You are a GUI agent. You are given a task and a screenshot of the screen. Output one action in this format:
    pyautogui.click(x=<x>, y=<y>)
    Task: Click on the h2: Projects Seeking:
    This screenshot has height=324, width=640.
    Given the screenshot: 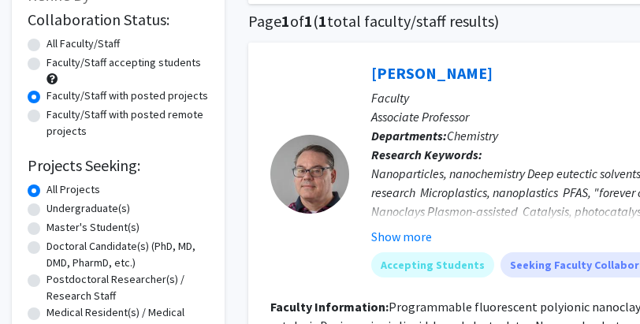 What is the action you would take?
    pyautogui.click(x=118, y=165)
    